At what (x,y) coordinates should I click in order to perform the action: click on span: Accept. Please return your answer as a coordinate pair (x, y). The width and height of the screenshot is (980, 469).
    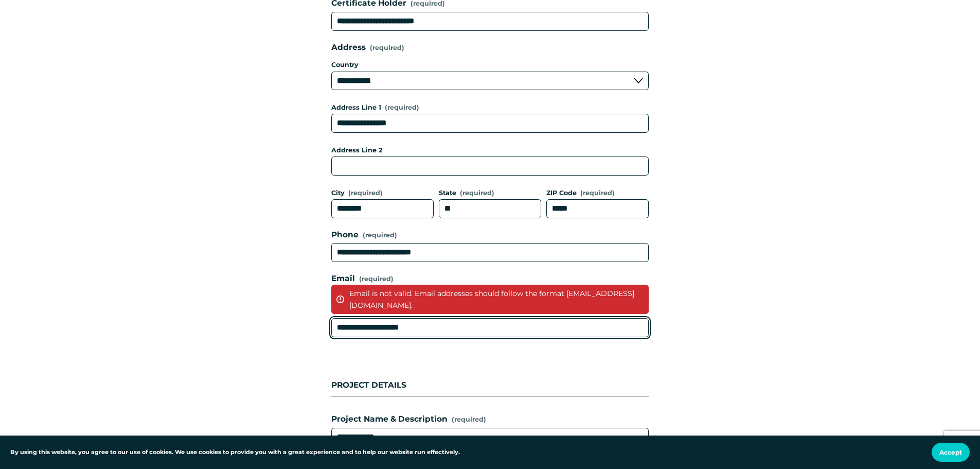
    Looking at the image, I should click on (950, 452).